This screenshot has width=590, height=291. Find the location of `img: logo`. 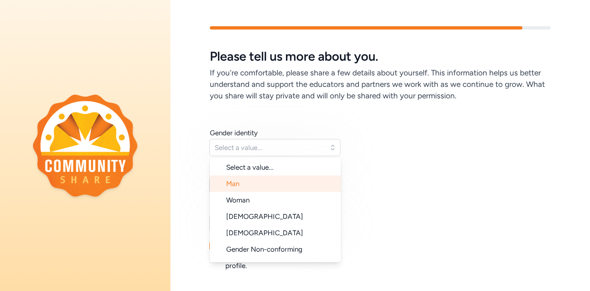

img: logo is located at coordinates (85, 146).